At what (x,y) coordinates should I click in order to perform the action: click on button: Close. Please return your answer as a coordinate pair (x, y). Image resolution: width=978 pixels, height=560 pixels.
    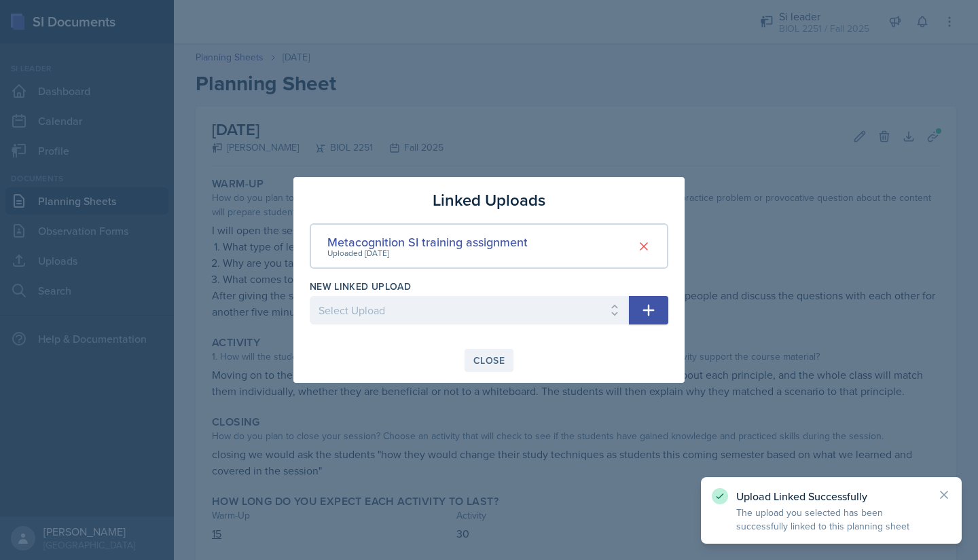
    Looking at the image, I should click on (489, 360).